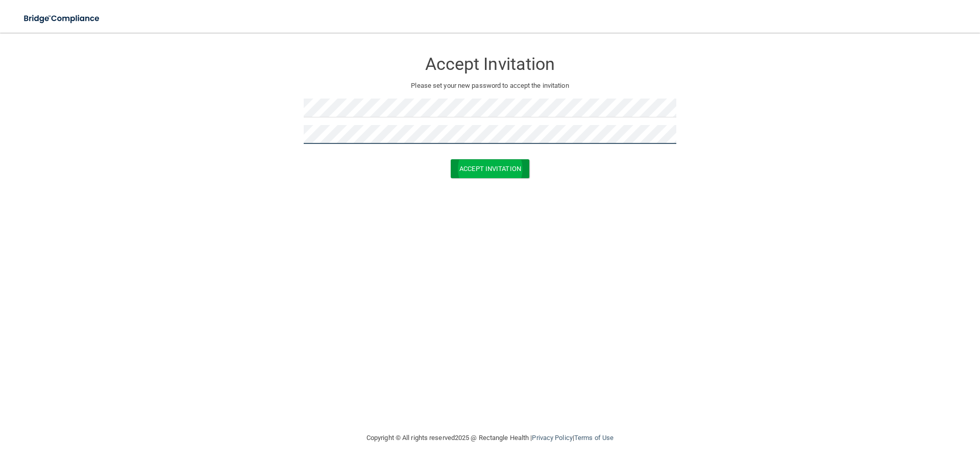 The width and height of the screenshot is (980, 465). What do you see at coordinates (594, 437) in the screenshot?
I see `a: Terms of Use` at bounding box center [594, 437].